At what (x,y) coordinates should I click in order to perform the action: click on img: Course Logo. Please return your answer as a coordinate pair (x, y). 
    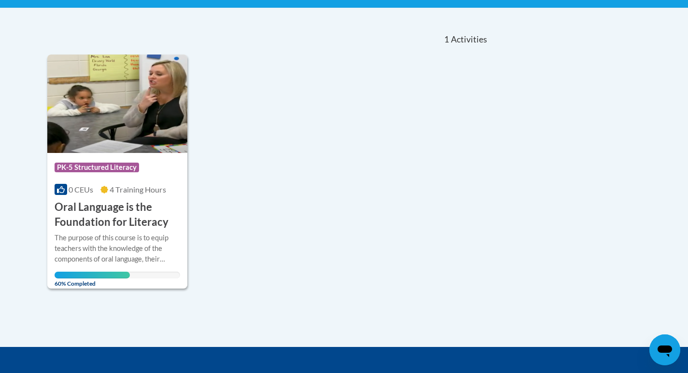
    Looking at the image, I should click on (117, 104).